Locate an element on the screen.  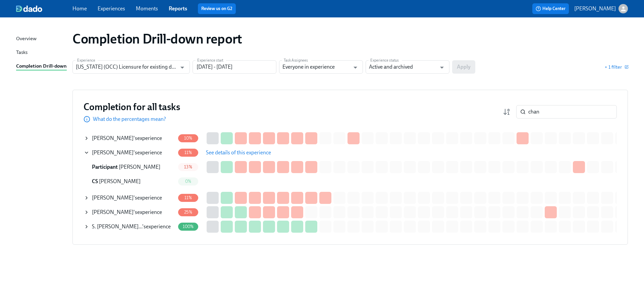
svg: Completion rate (low to high) is located at coordinates (507, 112).